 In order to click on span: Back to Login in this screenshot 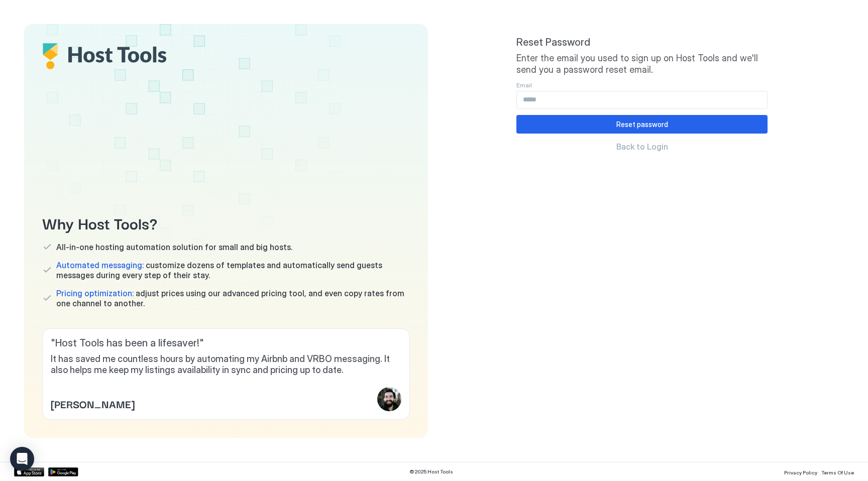, I will do `click(642, 147)`.